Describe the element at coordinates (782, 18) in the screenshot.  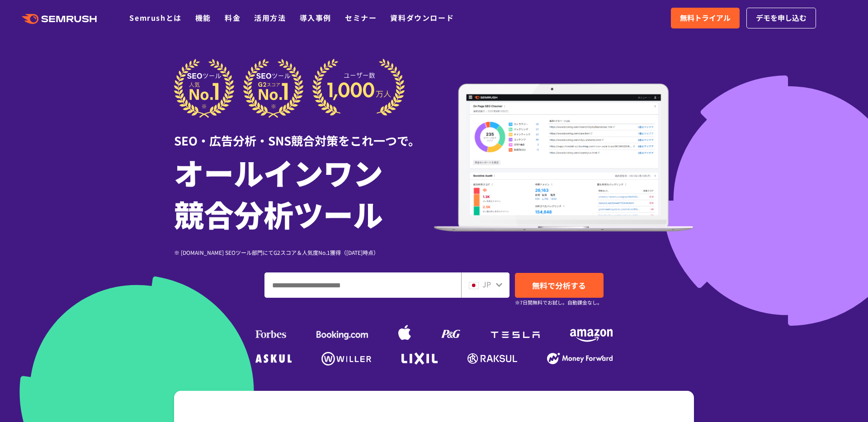
I see `a: デモを申し込む` at that location.